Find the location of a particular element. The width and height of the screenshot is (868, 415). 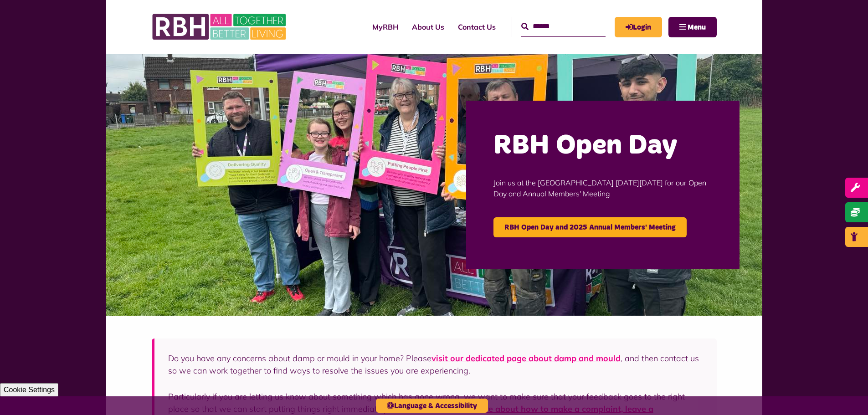

a: visit our dedicated page about damp and mould is located at coordinates (525, 358).